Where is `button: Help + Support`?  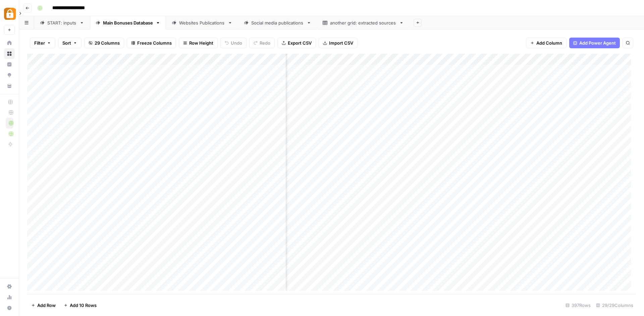
button: Help + Support is located at coordinates (9, 308).